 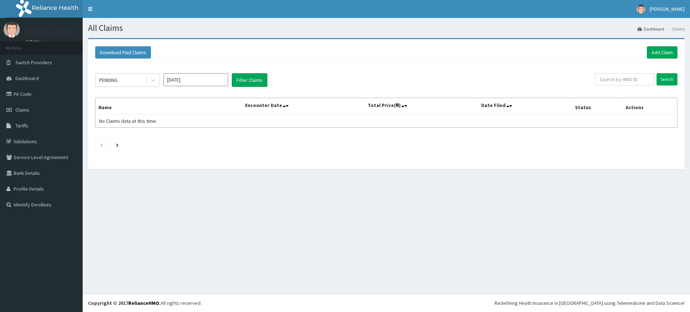 What do you see at coordinates (651, 29) in the screenshot?
I see `a: Dashboard` at bounding box center [651, 29].